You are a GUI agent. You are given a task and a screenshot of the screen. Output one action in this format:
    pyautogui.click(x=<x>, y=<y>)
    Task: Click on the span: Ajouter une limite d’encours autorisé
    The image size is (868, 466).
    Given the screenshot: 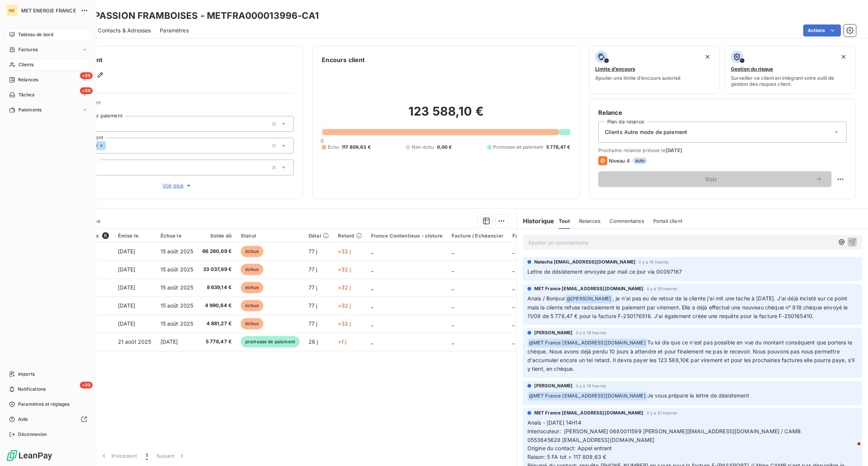 What is the action you would take?
    pyautogui.click(x=637, y=78)
    